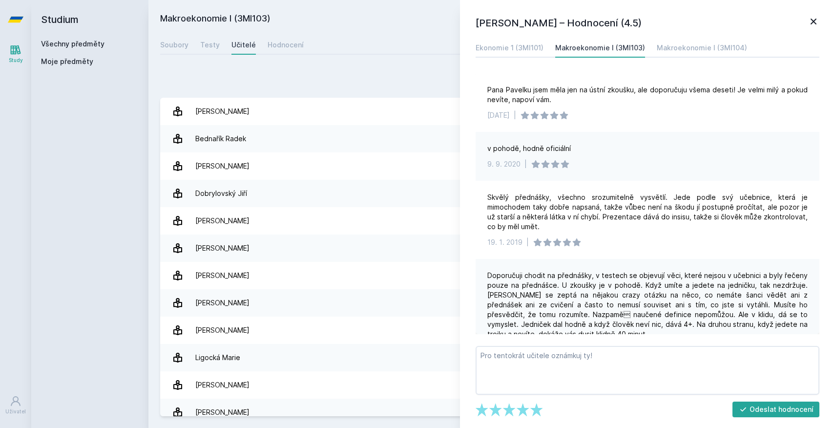 This screenshot has width=835, height=428. Describe the element at coordinates (529, 148) in the screenshot. I see `div: v pohodě, hodně oficiální` at that location.